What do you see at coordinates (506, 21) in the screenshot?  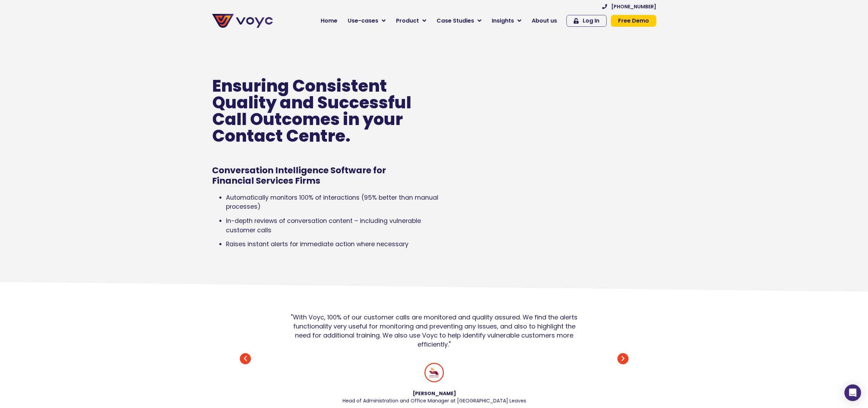 I see `a: Insights` at bounding box center [506, 21].